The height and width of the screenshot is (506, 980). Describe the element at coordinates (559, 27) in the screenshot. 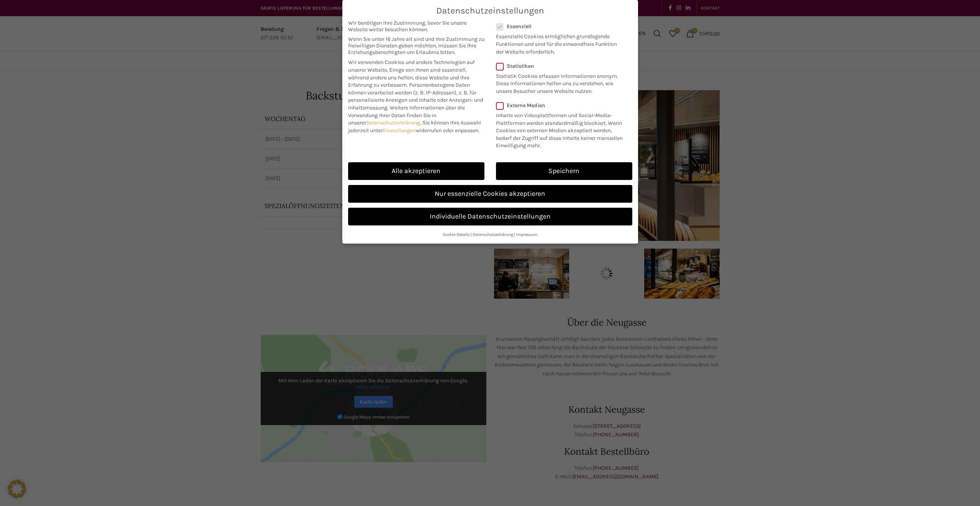

I see `label: Essenziell` at that location.